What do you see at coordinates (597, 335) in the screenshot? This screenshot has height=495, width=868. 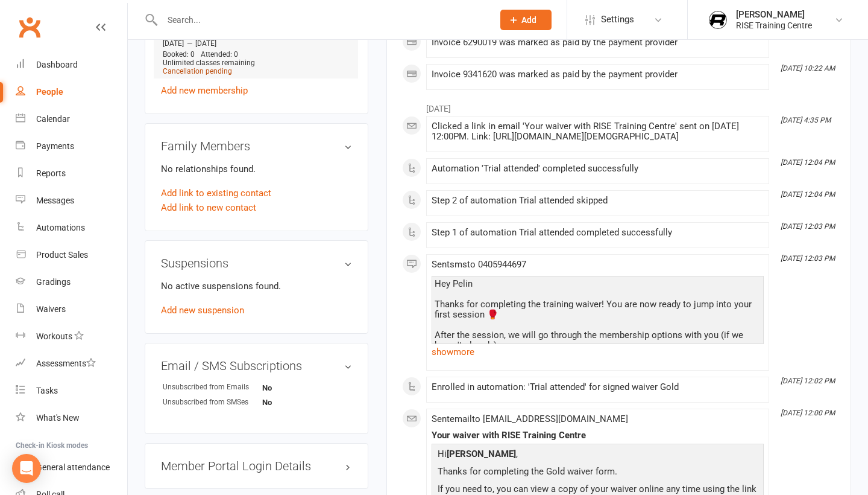 I see `div: Hey Pelin Thanks for completing the training waiver! You are now ready to jump into your first se...` at bounding box center [597, 335].